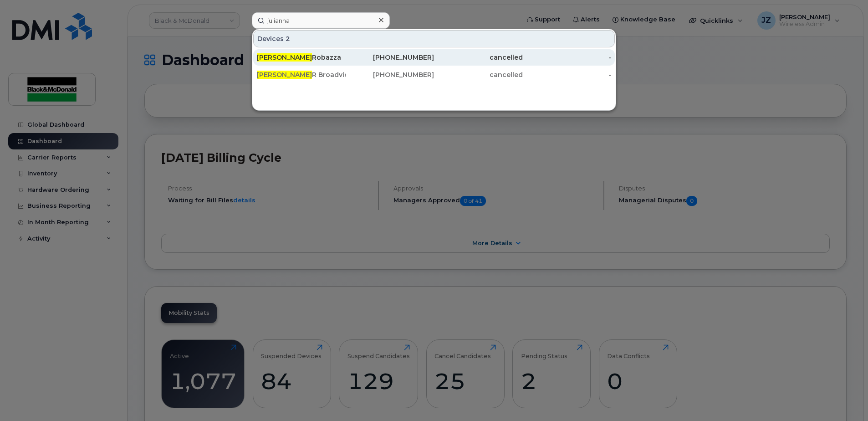  Describe the element at coordinates (434, 39) in the screenshot. I see `div: Devices` at that location.